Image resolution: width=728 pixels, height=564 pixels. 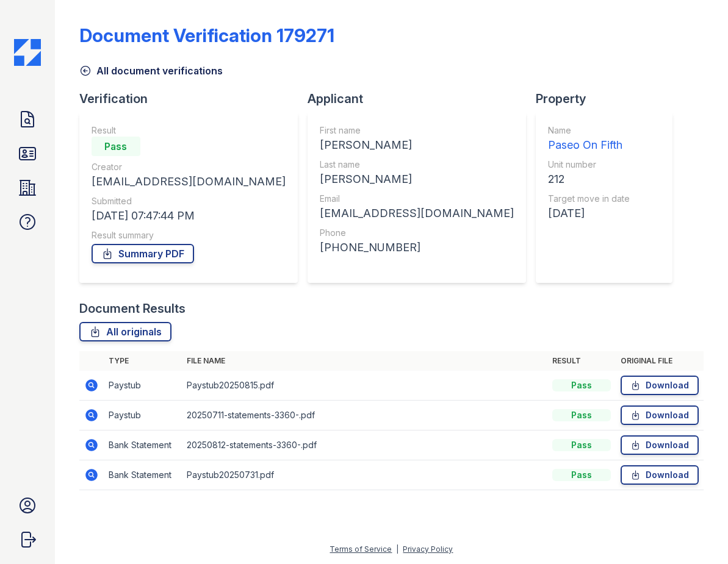 What do you see at coordinates (364, 361) in the screenshot?
I see `th: File name` at bounding box center [364, 361].